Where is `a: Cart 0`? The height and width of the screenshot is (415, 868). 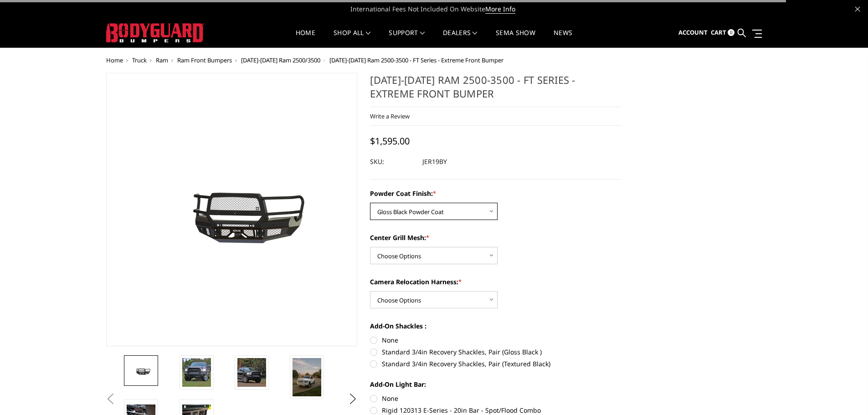 a: Cart 0 is located at coordinates (722, 33).